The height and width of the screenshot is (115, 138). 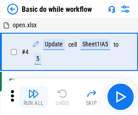 I want to click on img: Skip, so click(x=92, y=93).